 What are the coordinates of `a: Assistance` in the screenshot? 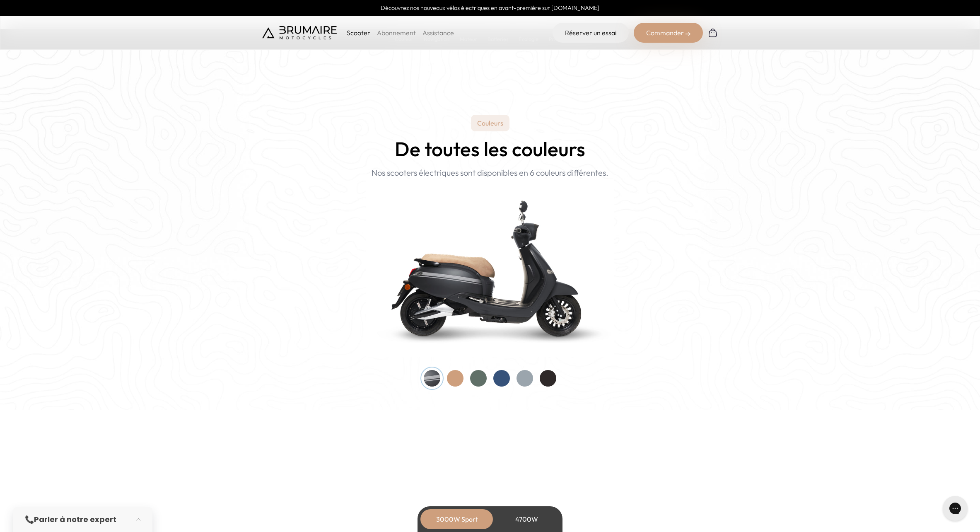 It's located at (439, 33).